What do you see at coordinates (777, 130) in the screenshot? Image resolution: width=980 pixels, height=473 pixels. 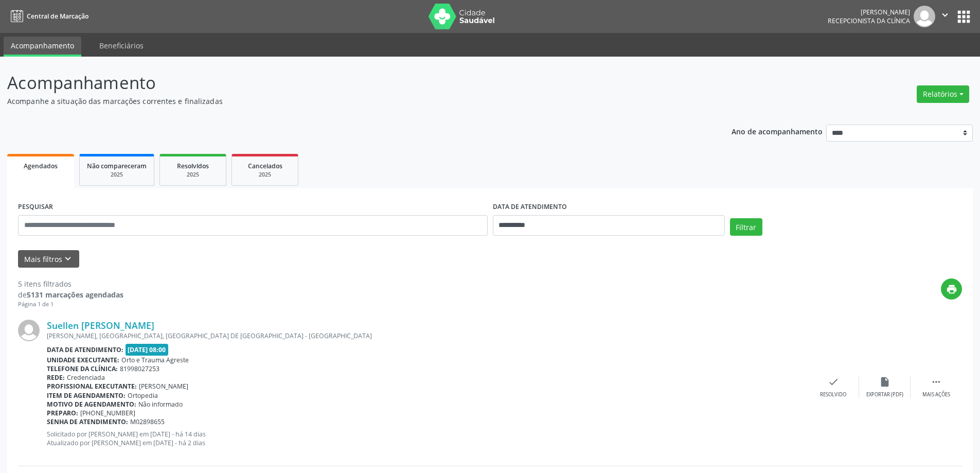 I see `p: Ano de acompanhamento` at bounding box center [777, 130].